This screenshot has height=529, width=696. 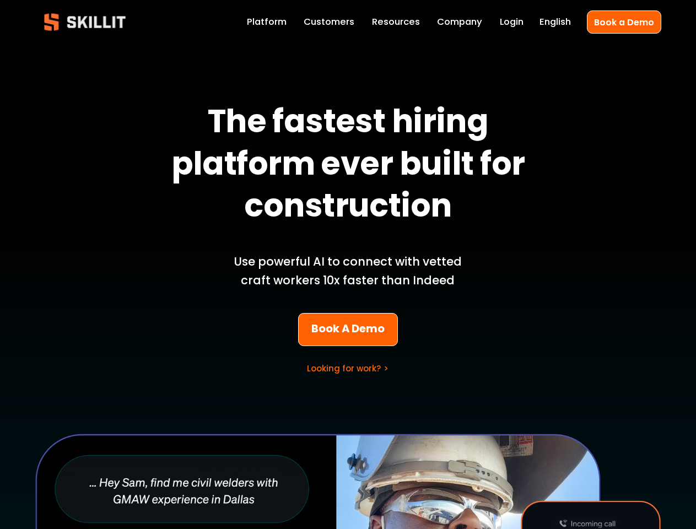 What do you see at coordinates (348, 368) in the screenshot?
I see `a: Looking for work? >` at bounding box center [348, 368].